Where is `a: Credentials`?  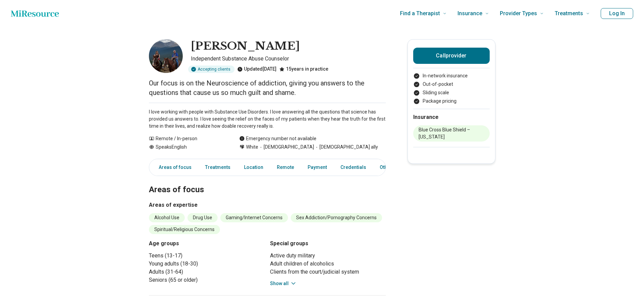 a: Credentials is located at coordinates (353, 167).